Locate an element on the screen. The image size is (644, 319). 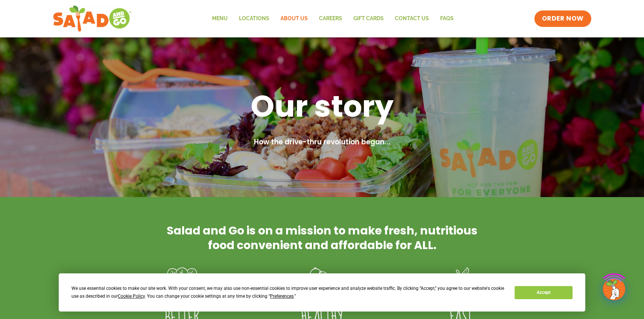
a: GIFT CARDS is located at coordinates (369, 19).